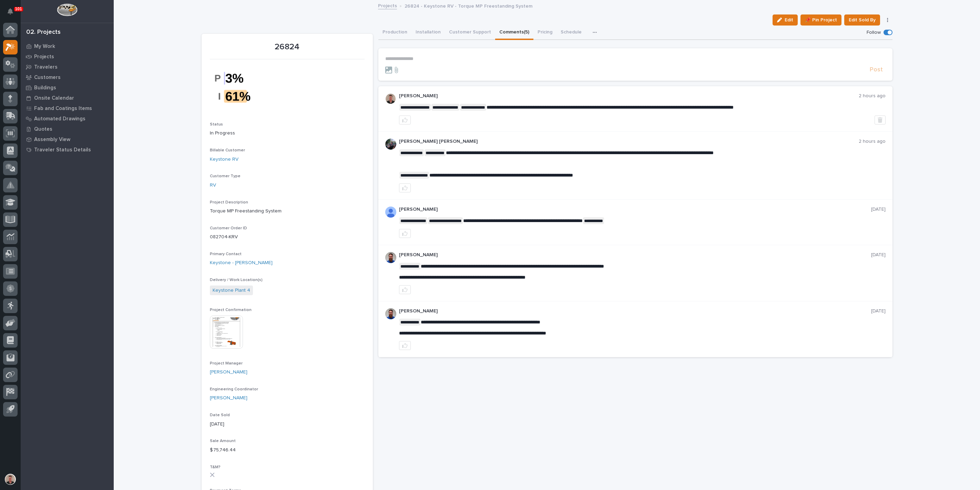 This screenshot has width=980, height=490. Describe the element at coordinates (785, 20) in the screenshot. I see `button: Edit` at that location.